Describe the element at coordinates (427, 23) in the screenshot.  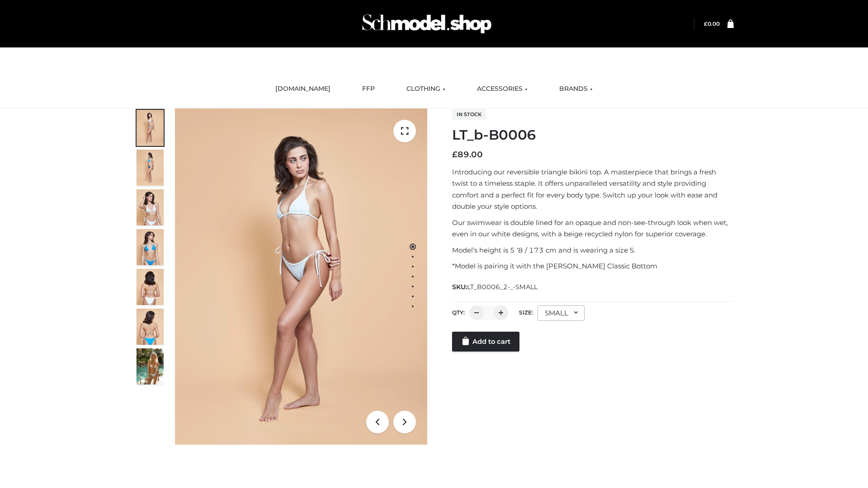
I see `a: Schmodel Admin 964` at that location.